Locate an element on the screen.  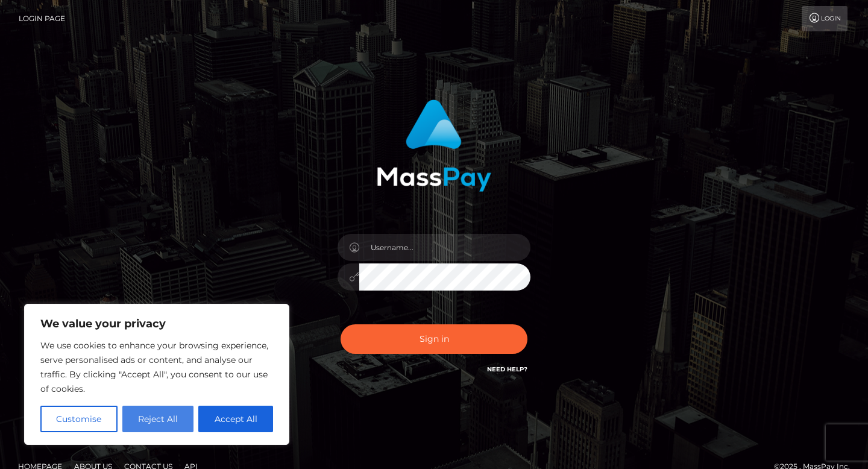
img: MassPay Login is located at coordinates (434, 145).